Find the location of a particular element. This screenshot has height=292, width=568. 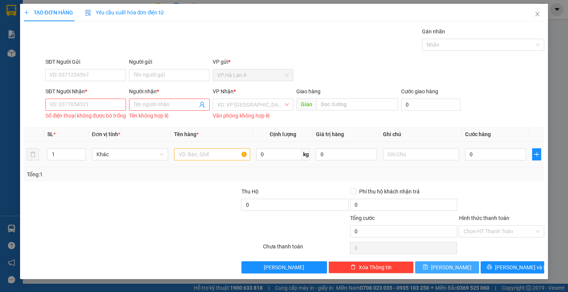

div: Chưa thanh toán is located at coordinates (306, 248).